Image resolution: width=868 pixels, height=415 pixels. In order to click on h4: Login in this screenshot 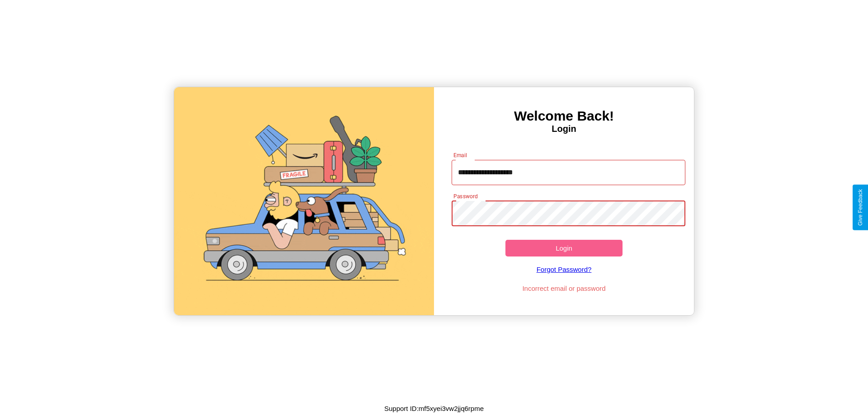, I will do `click(563, 129)`.